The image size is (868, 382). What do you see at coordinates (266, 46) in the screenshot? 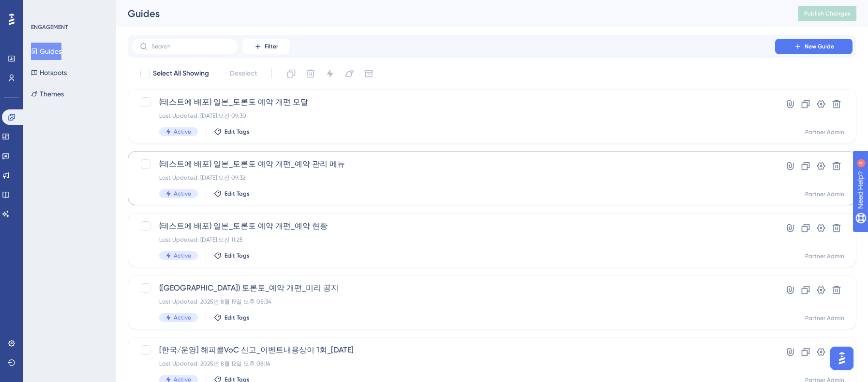
I see `button: Filter` at bounding box center [266, 46].